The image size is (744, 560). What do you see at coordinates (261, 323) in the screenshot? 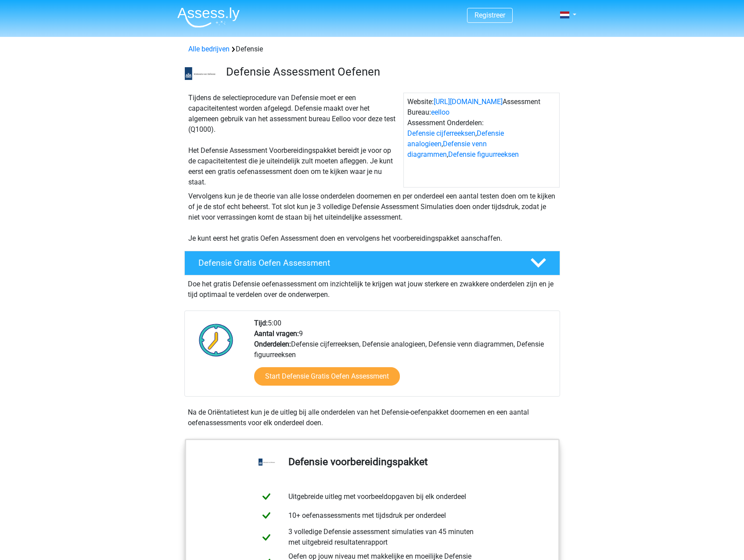
I see `b: Tijd:` at bounding box center [261, 323].